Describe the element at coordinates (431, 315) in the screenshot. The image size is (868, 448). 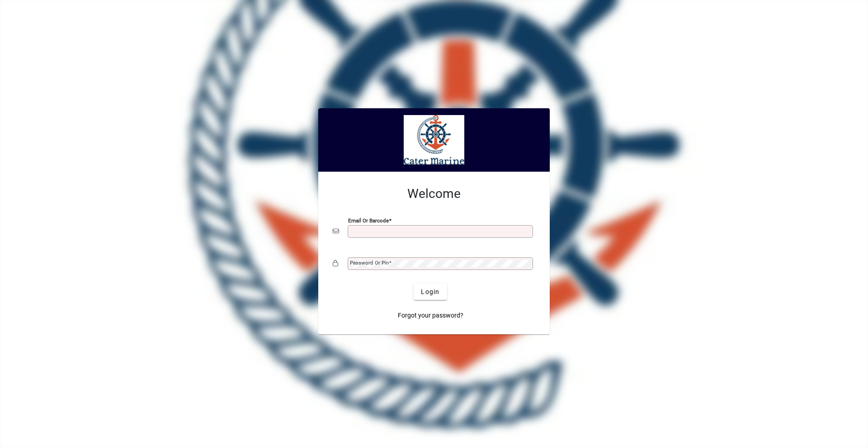
I see `a: Forgot your password?` at that location.